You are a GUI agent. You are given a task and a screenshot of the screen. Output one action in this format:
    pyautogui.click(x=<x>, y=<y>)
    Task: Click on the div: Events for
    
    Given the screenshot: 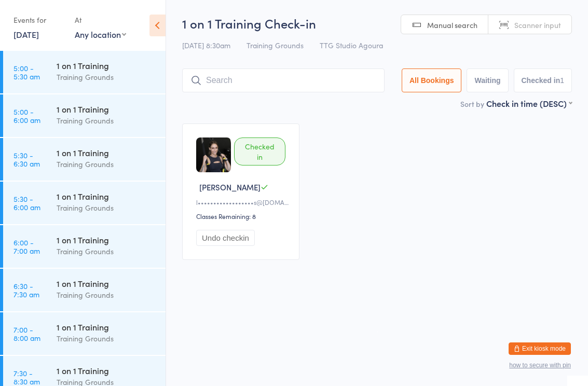 What is the action you would take?
    pyautogui.click(x=39, y=20)
    